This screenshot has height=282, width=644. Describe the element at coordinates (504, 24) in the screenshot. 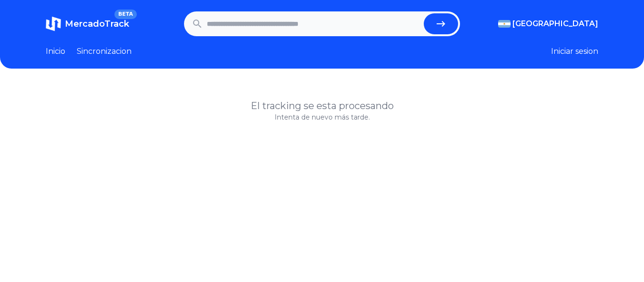

I see `img: Argentina` at that location.